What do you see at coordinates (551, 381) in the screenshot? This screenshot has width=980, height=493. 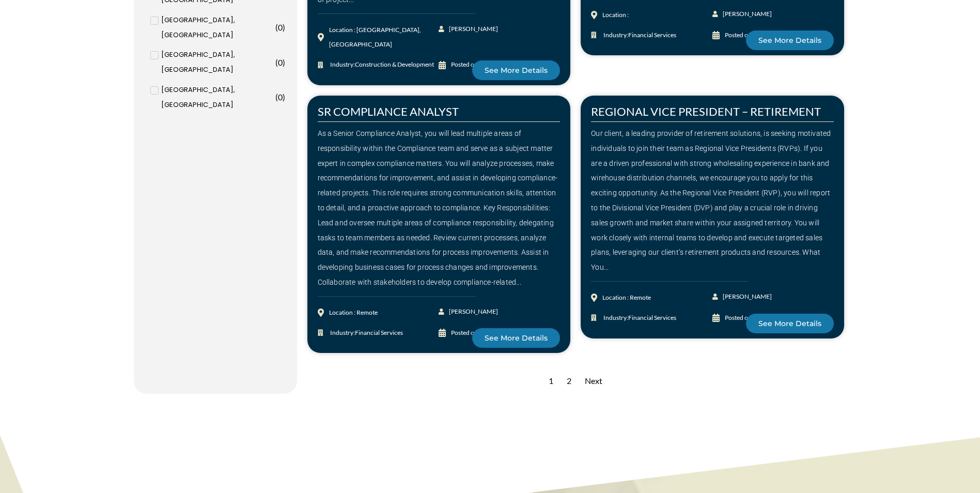 I see `div: 1` at bounding box center [551, 381].